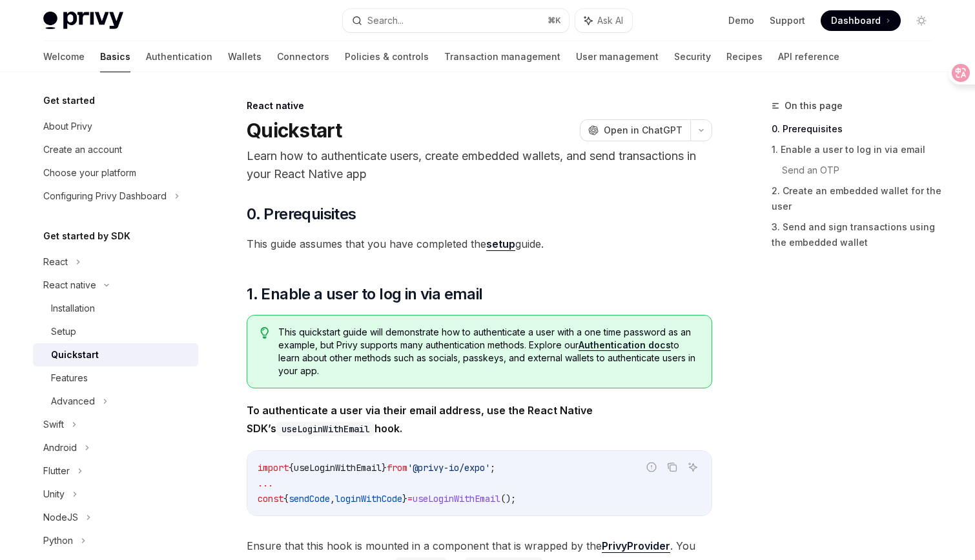 This screenshot has width=975, height=560. What do you see at coordinates (397, 468) in the screenshot?
I see `span: from` at bounding box center [397, 468].